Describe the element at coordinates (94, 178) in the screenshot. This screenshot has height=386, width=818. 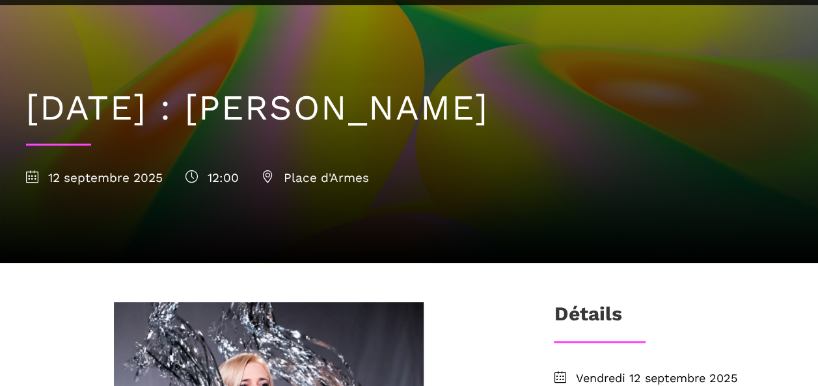
I see `span: 12 septembre 2025` at that location.